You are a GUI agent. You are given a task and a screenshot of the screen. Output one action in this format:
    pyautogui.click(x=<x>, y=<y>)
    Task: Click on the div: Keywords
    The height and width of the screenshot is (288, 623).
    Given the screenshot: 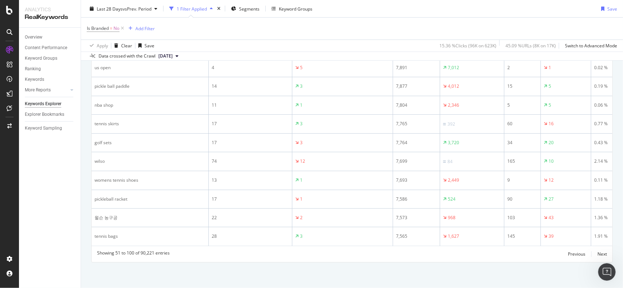 What is the action you would take?
    pyautogui.click(x=34, y=80)
    